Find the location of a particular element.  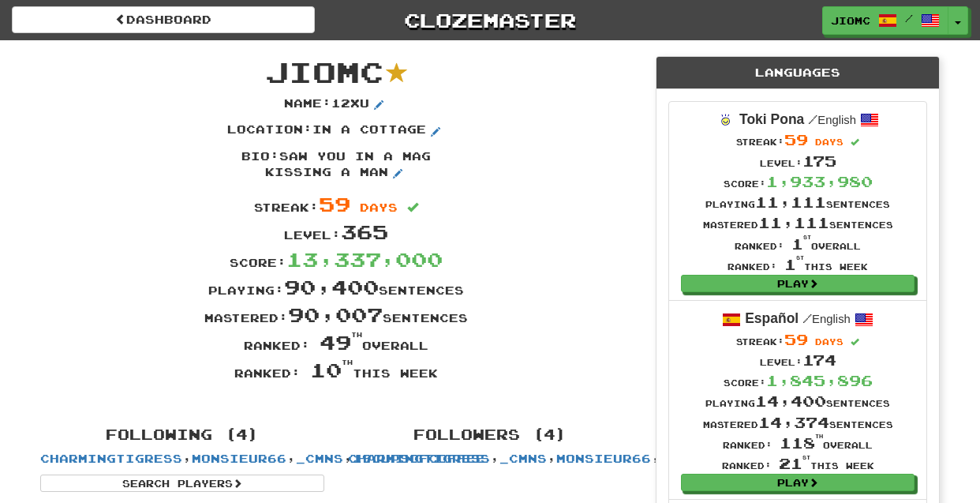

span: 175 is located at coordinates (820, 161).